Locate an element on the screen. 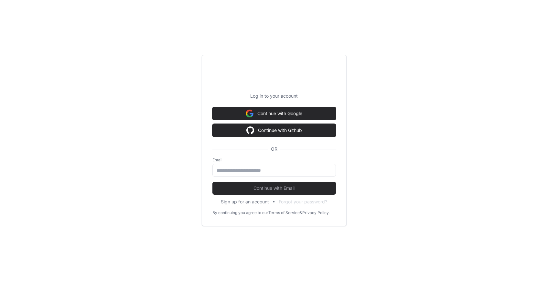 The width and height of the screenshot is (548, 281). a: Terms of Service is located at coordinates (284, 213).